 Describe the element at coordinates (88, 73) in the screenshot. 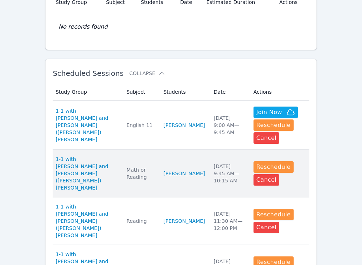

I see `span: Scheduled Sessions` at that location.